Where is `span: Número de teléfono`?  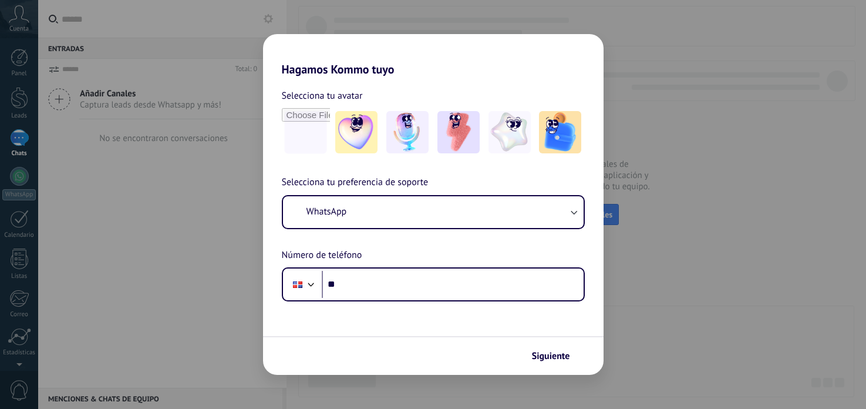 span: Número de teléfono is located at coordinates (322, 256).